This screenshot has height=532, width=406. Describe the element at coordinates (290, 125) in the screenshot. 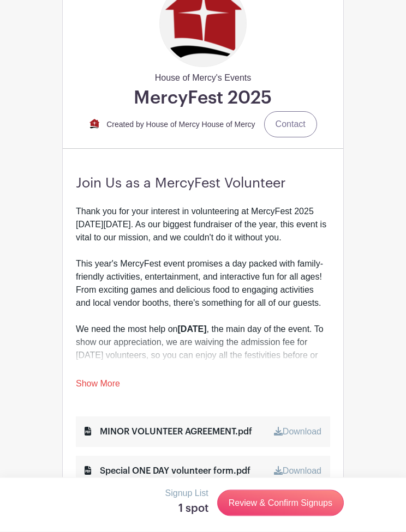

I see `a: Contact` at that location.